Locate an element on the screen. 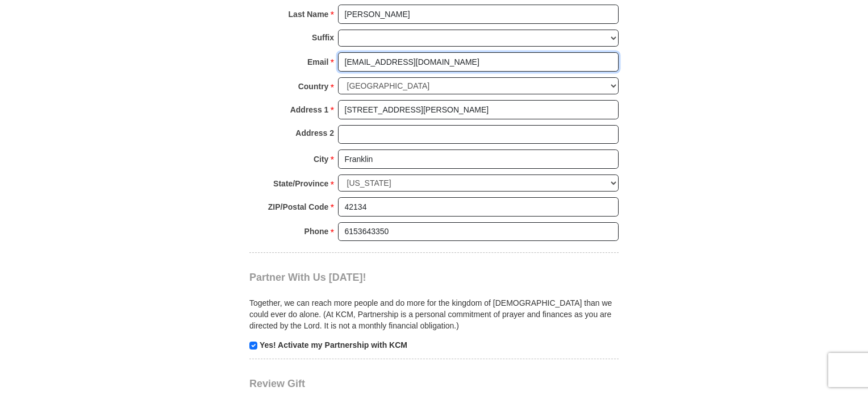 The width and height of the screenshot is (868, 395). span: Review Gift is located at coordinates (278, 384).